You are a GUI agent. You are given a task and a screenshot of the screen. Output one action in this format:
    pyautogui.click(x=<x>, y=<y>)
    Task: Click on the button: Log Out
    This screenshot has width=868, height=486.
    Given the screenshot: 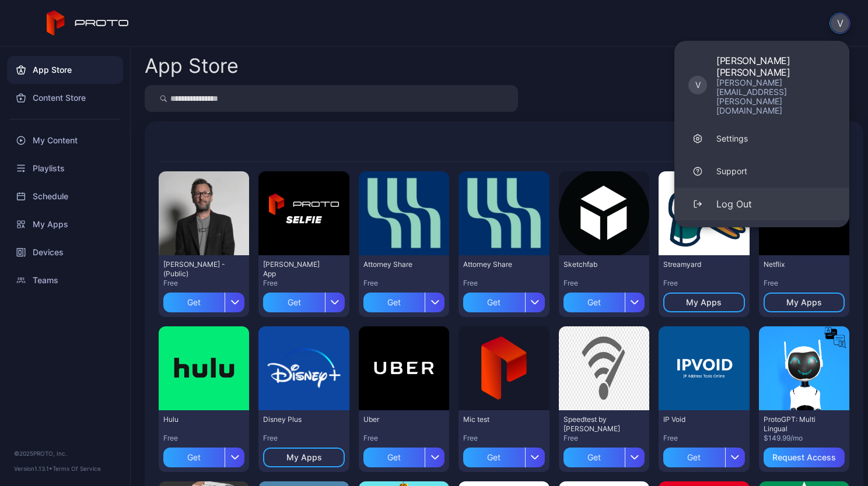 What is the action you would take?
    pyautogui.click(x=762, y=204)
    